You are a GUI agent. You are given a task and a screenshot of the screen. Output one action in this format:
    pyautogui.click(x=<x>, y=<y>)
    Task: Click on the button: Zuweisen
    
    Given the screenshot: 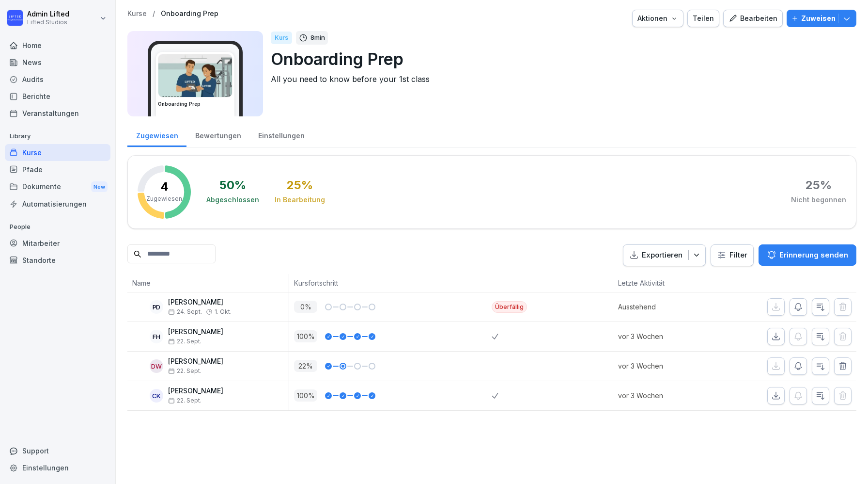 What is the action you would take?
    pyautogui.click(x=821, y=18)
    